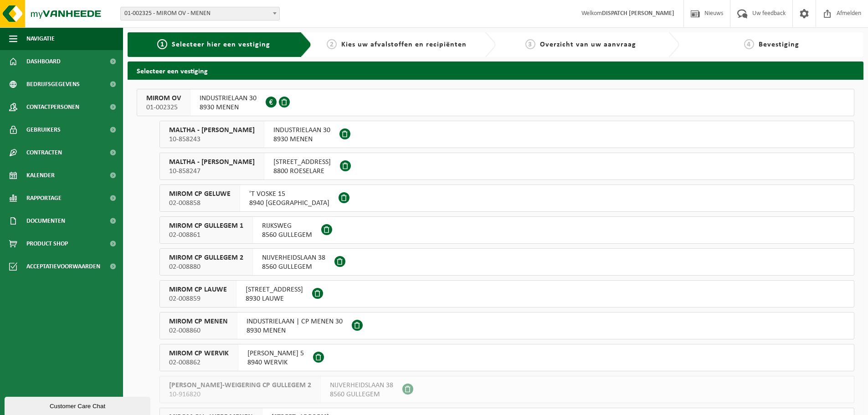 This screenshot has height=415, width=868. Describe the element at coordinates (332, 44) in the screenshot. I see `span: 2` at that location.